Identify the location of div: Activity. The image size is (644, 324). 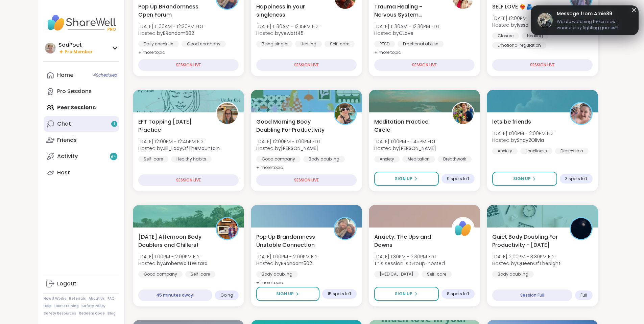
(67, 156).